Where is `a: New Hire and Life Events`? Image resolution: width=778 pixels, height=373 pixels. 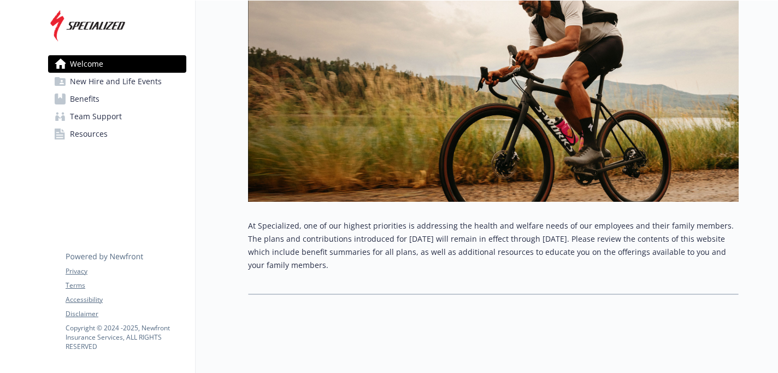 a: New Hire and Life Events is located at coordinates (117, 81).